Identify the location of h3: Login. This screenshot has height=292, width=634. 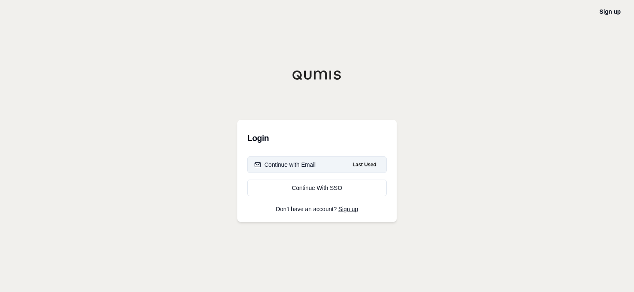
(317, 138).